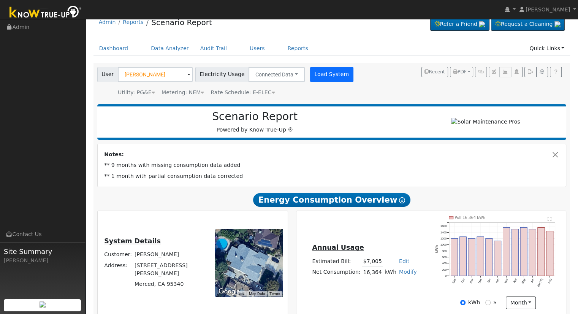  Describe the element at coordinates (556, 72) in the screenshot. I see `a: Help Link` at that location.